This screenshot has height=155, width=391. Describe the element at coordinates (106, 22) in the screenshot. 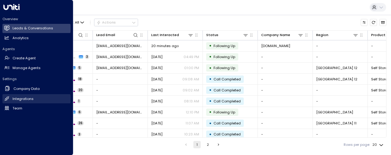

I see `div: Actions` at that location.